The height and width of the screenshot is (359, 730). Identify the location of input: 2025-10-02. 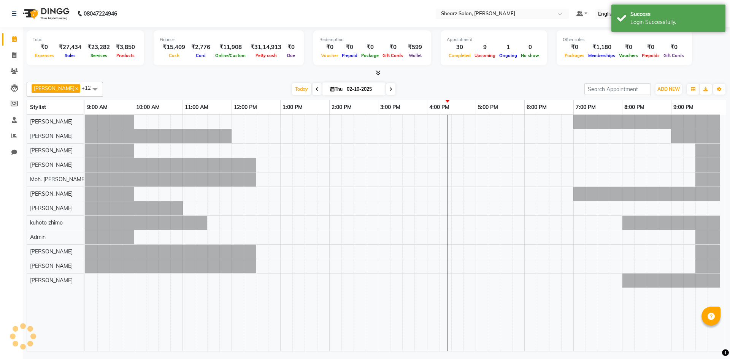
(363, 89).